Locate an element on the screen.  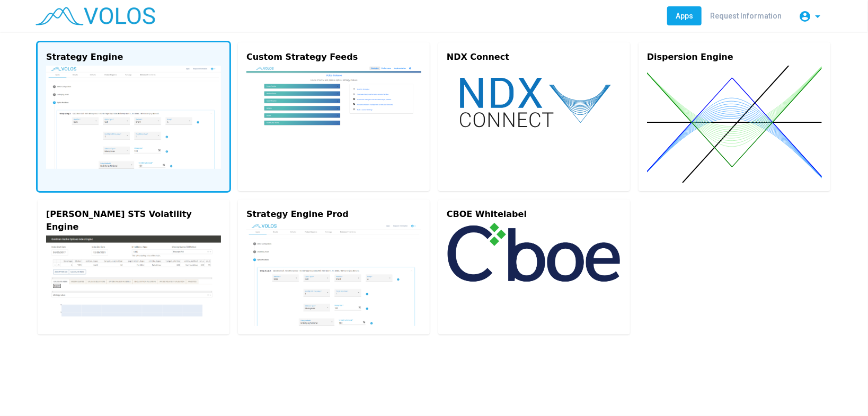
a: Request Information is located at coordinates (746, 16).